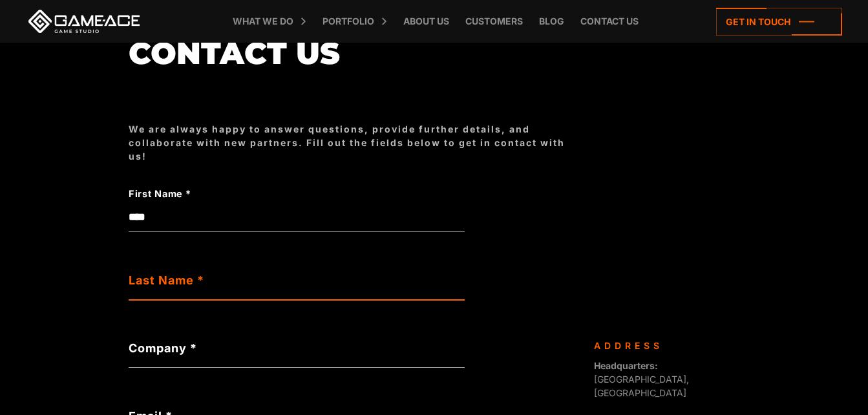  What do you see at coordinates (626, 365) in the screenshot?
I see `strong: Headquarters:` at bounding box center [626, 365].